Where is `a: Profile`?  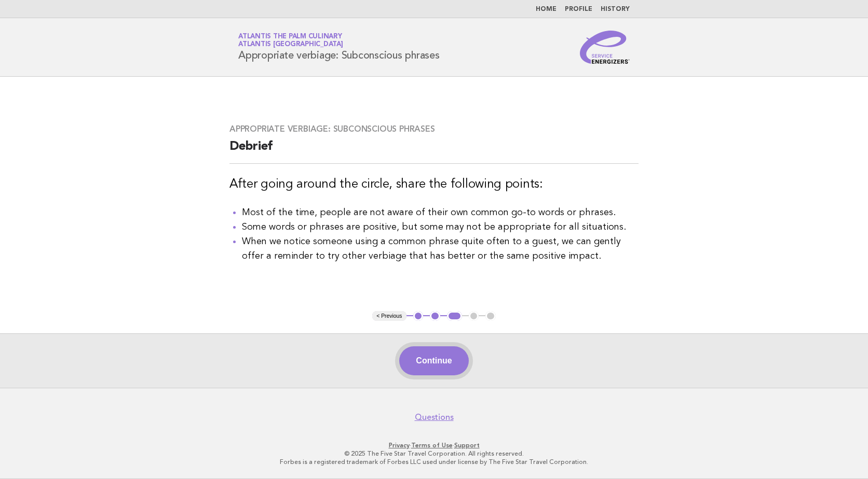
a: Profile is located at coordinates (579, 9).